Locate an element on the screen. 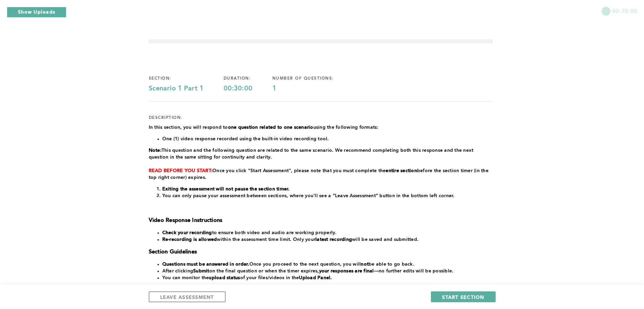  span: One (1) video response recorded using the built-in video recording tool. is located at coordinates (245, 139).